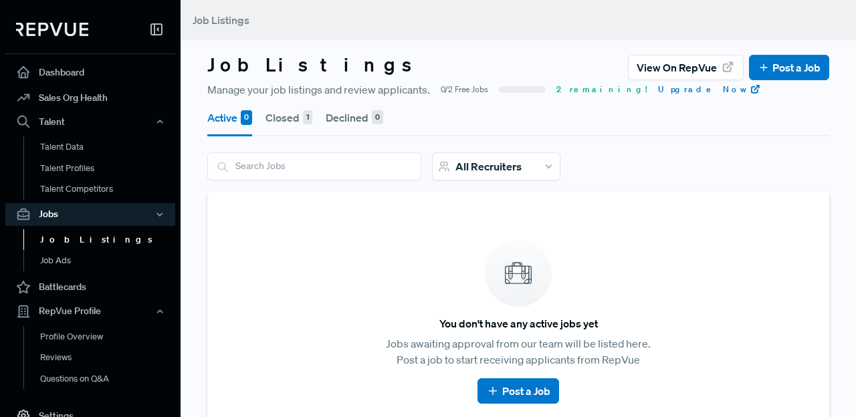  I want to click on button: Jobs, so click(90, 215).